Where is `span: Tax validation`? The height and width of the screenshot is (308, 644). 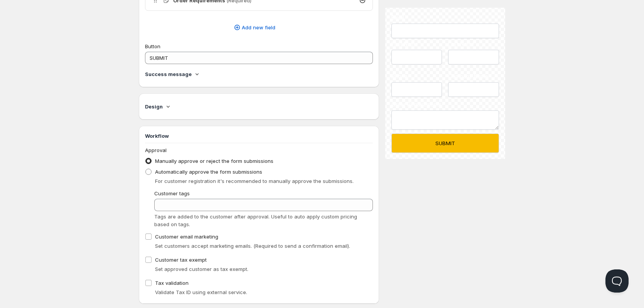
span: Tax validation is located at coordinates (171, 283).